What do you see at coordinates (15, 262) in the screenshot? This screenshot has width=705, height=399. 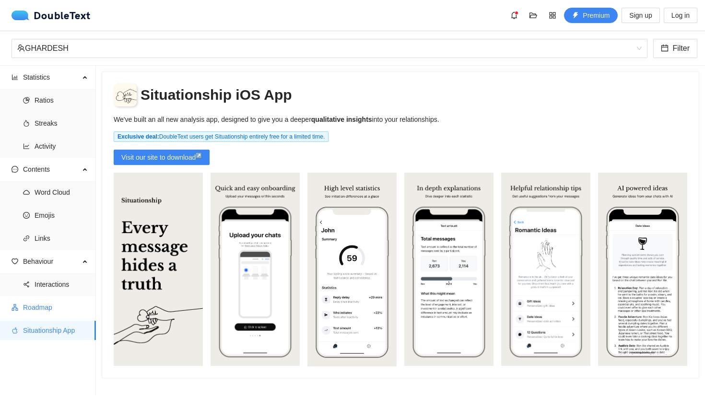 I see `span: heart` at bounding box center [15, 262].